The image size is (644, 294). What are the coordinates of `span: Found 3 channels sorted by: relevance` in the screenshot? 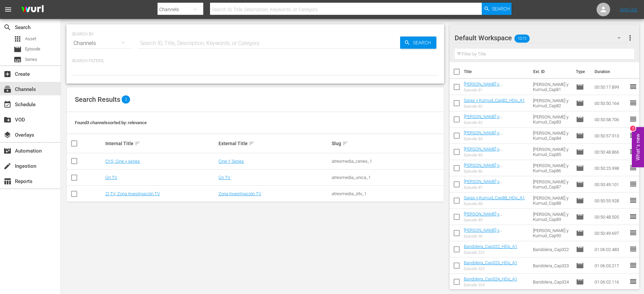 It's located at (110, 122).